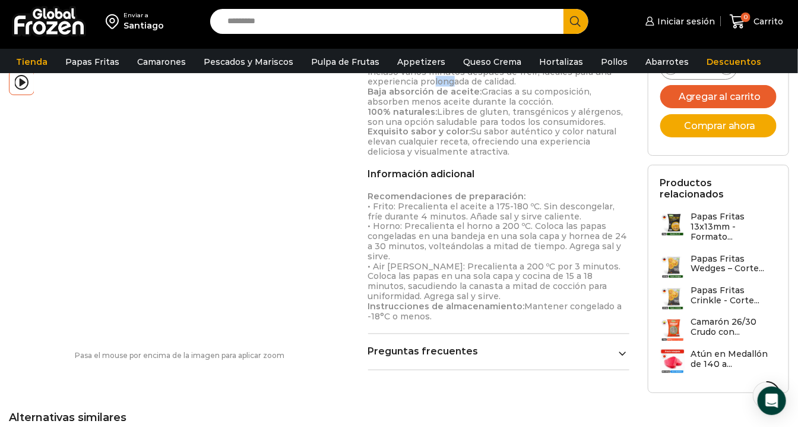 The image size is (798, 427). Describe the element at coordinates (144, 15) in the screenshot. I see `div: Enviar a` at that location.